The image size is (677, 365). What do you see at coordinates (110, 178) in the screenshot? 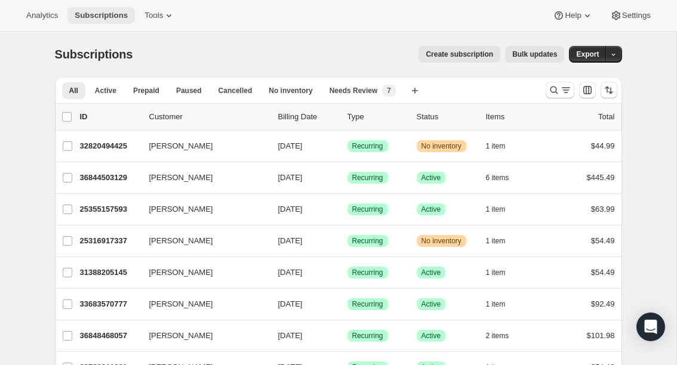
I see `p: 36844503129` at bounding box center [110, 178].